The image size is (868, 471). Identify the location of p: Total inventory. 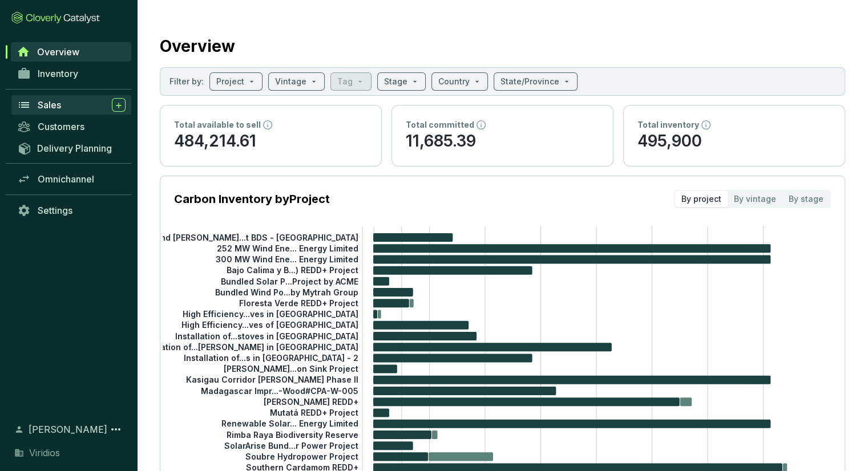
(668, 125).